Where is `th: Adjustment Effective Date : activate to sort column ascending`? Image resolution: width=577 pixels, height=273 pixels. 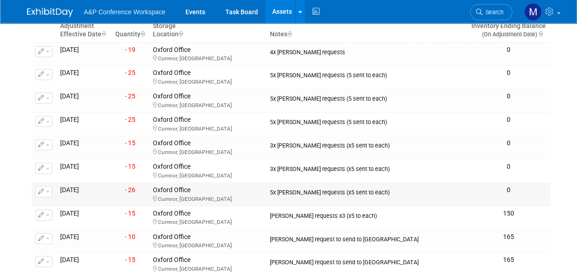
th: Adjustment Effective Date : activate to sort column ascending is located at coordinates (84, 26).